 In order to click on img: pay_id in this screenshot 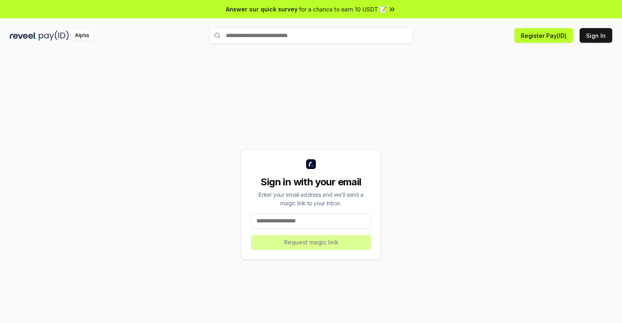, I will do `click(54, 35)`.